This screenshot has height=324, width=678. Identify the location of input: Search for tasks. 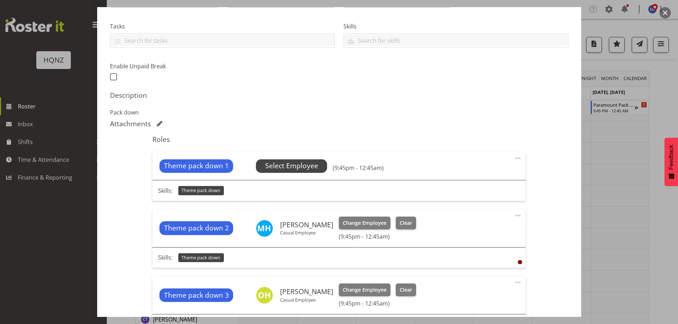
(223, 40).